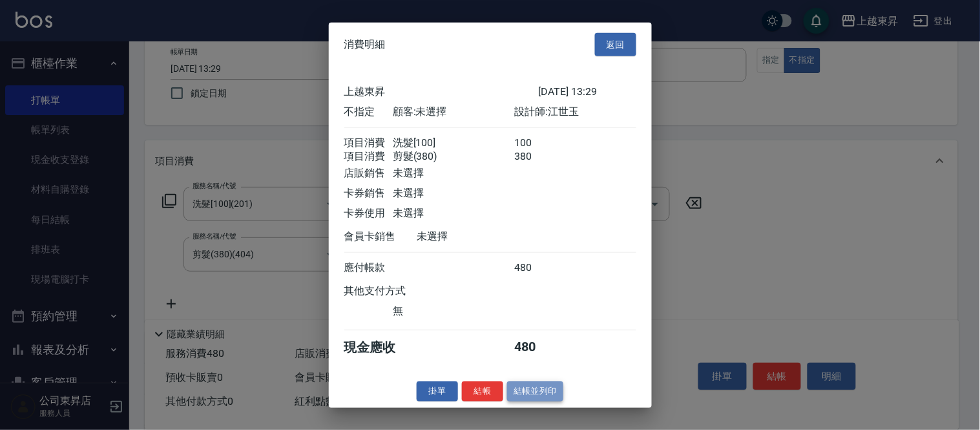  What do you see at coordinates (535, 392) in the screenshot?
I see `button: 結帳並列印` at bounding box center [535, 392].